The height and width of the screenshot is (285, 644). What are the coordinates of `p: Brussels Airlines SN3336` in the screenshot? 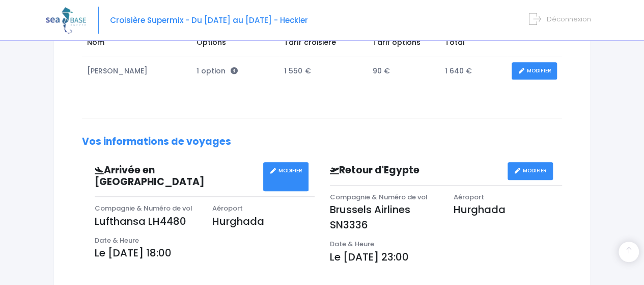 It's located at (384, 217).